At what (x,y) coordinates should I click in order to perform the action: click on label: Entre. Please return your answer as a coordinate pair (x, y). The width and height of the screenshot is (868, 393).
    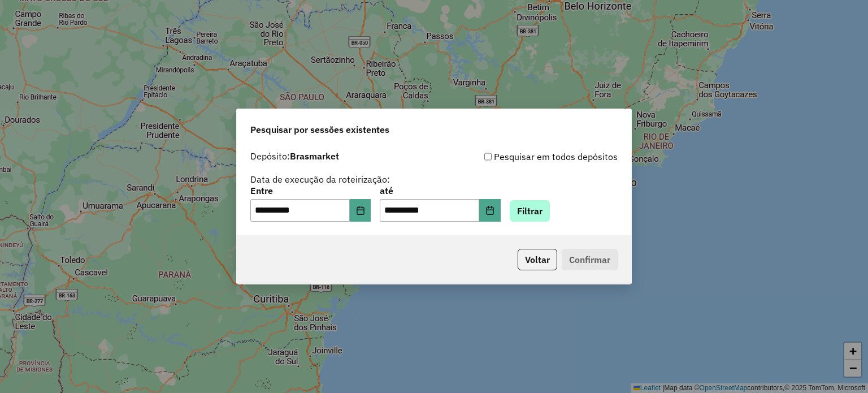
    Looking at the image, I should click on (310, 190).